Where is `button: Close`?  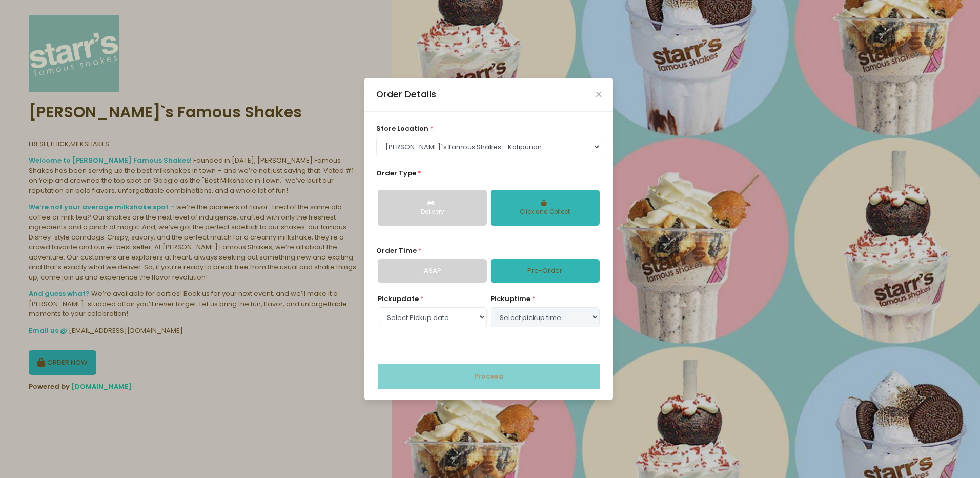
button: Close is located at coordinates (599, 94).